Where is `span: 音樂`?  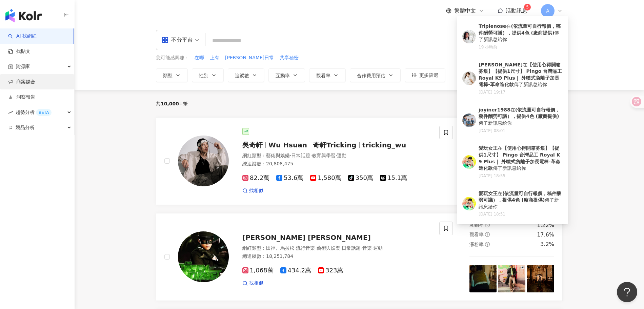 span: 音樂 is located at coordinates (367, 248).